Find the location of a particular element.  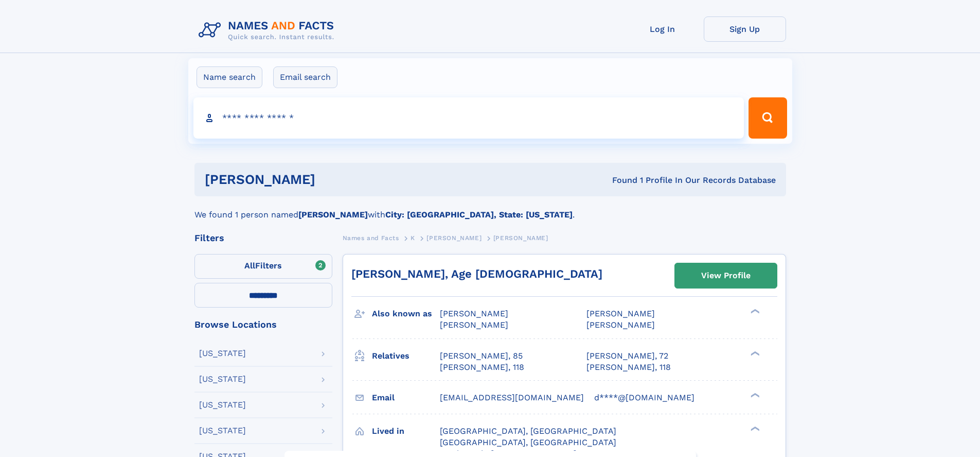

span: K is located at coordinates (412, 238).